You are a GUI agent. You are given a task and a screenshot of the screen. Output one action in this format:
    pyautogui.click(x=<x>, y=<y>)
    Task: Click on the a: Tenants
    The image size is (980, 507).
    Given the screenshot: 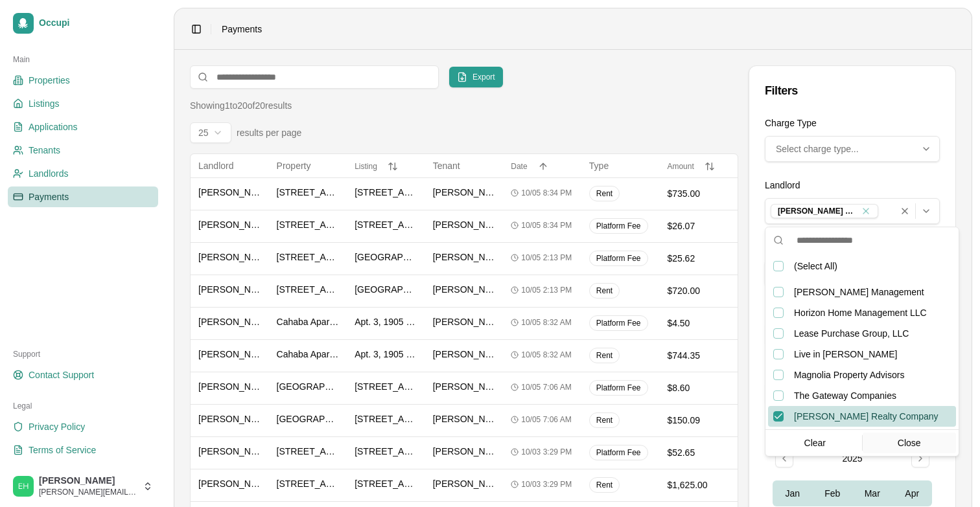 What is the action you would take?
    pyautogui.click(x=83, y=150)
    